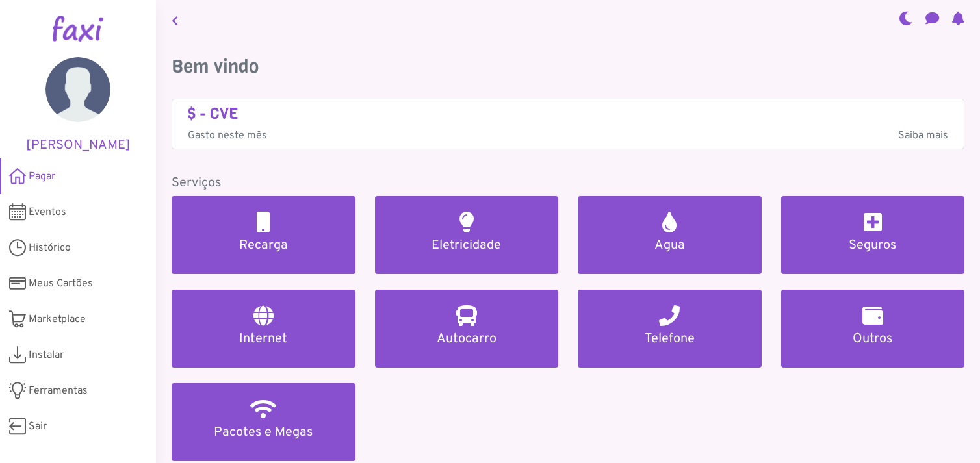 The image size is (980, 463). Describe the element at coordinates (38, 427) in the screenshot. I see `span: Sair` at that location.